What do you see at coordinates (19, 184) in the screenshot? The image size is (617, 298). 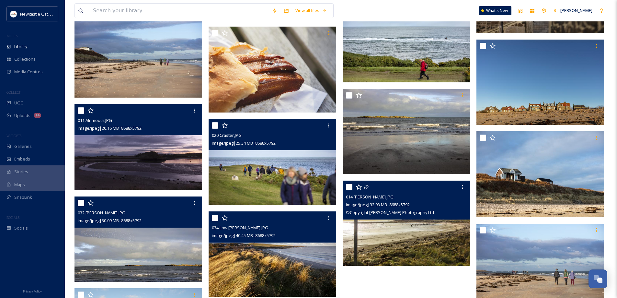 I see `span: Maps` at bounding box center [19, 184].